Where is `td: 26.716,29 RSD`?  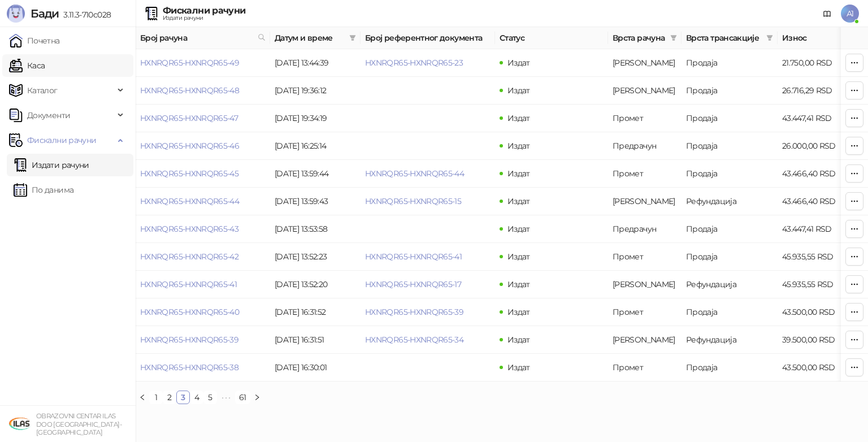 td: 26.716,29 RSD is located at coordinates (817, 91).